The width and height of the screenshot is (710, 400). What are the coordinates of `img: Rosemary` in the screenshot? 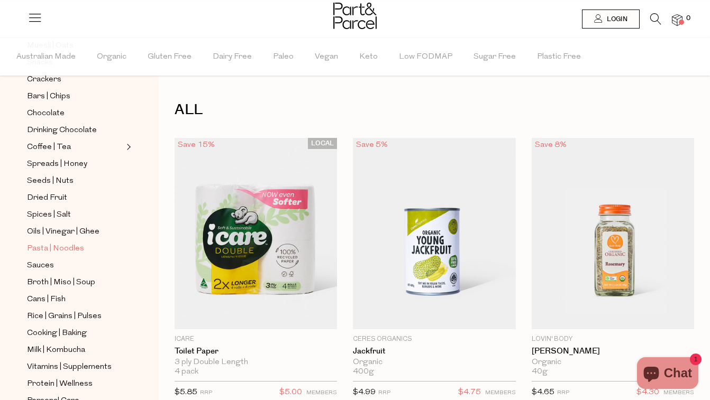 It's located at (612, 234).